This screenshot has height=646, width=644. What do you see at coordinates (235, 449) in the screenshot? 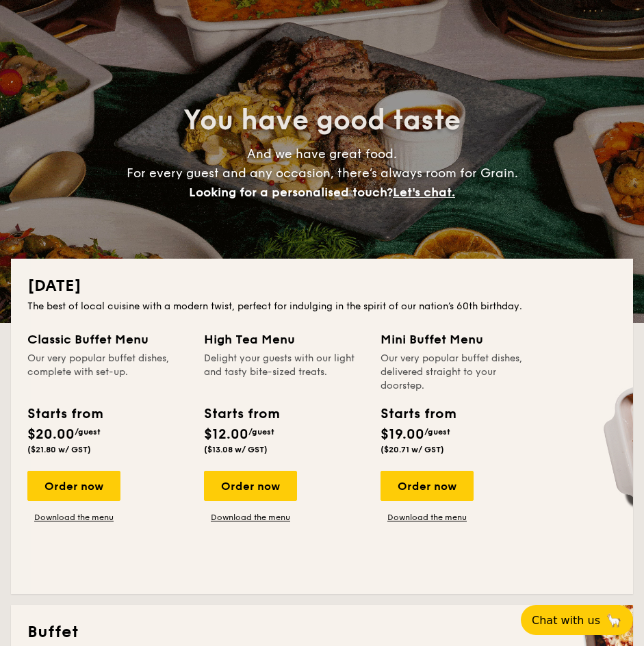
I see `span: ($13.08 w/ GST)` at bounding box center [235, 449].